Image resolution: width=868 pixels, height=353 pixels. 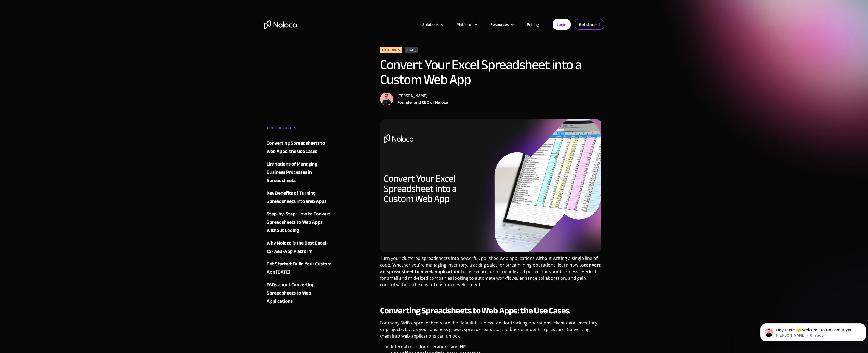 What do you see at coordinates (490, 273) in the screenshot?
I see `p: Turn your cluttered spreadsheets into powerful, polished web applications without writing a singl...` at bounding box center [490, 273].